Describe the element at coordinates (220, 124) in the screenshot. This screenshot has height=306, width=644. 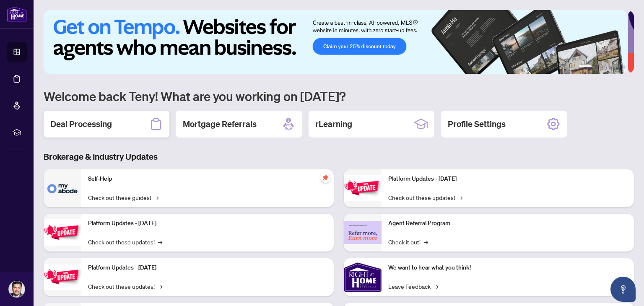
I see `h2: Mortgage Referrals` at that location.